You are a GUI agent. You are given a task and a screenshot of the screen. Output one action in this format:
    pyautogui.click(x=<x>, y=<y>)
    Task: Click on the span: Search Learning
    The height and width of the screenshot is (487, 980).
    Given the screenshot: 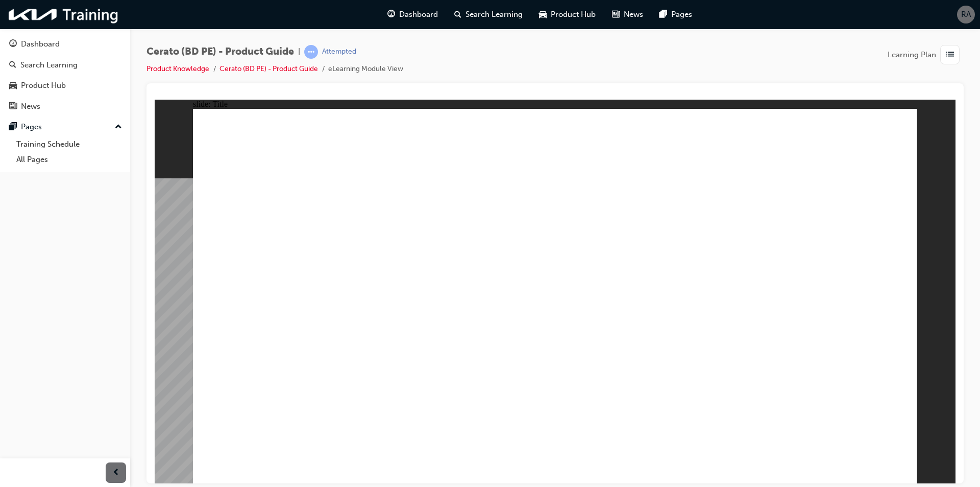 What is the action you would take?
    pyautogui.click(x=494, y=15)
    